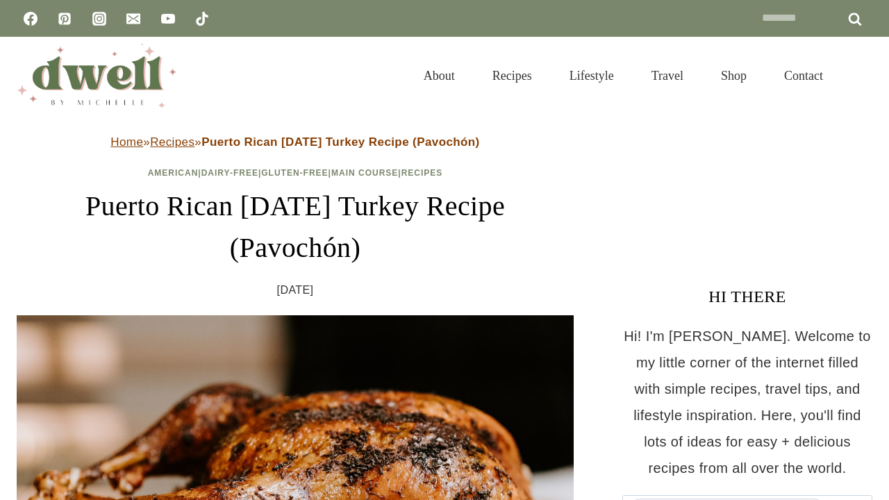 This screenshot has width=889, height=500. I want to click on a: Dairy-Free, so click(230, 173).